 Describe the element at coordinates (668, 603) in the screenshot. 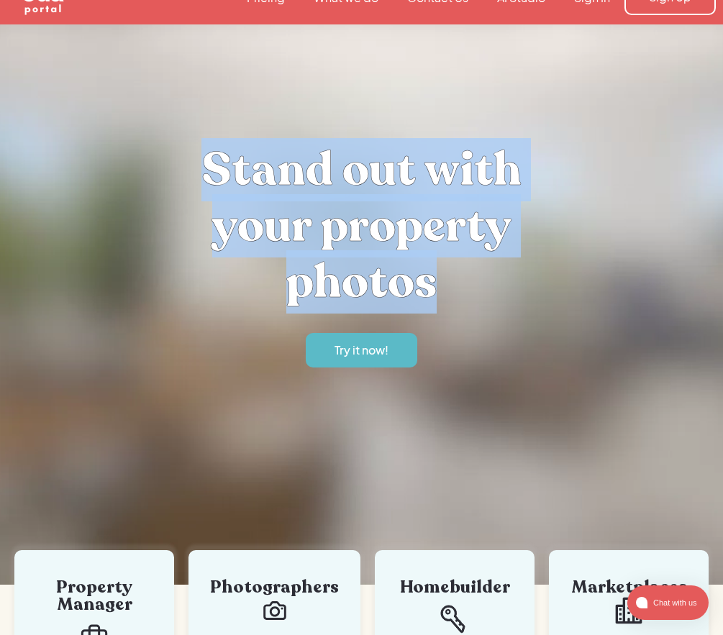

I see `button: atlas-launcher` at that location.